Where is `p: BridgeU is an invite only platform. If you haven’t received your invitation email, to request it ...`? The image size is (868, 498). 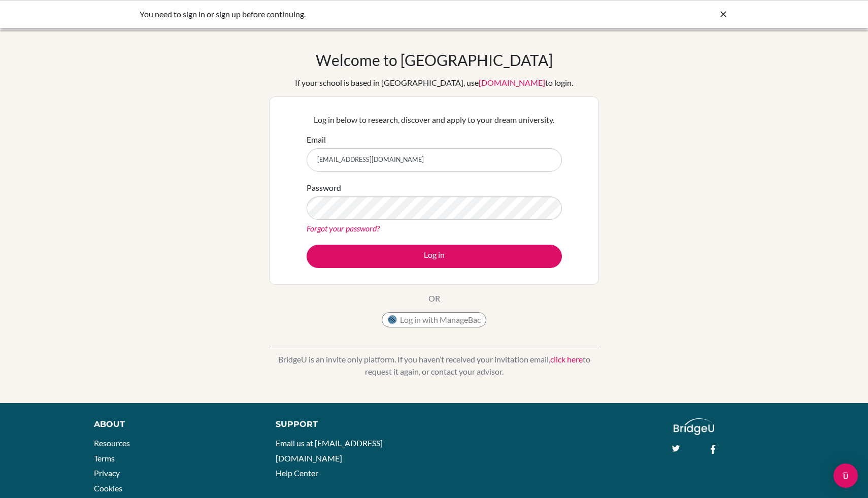
p: BridgeU is an invite only platform. If you haven’t received your invitation email, to request it ... is located at coordinates (434, 366).